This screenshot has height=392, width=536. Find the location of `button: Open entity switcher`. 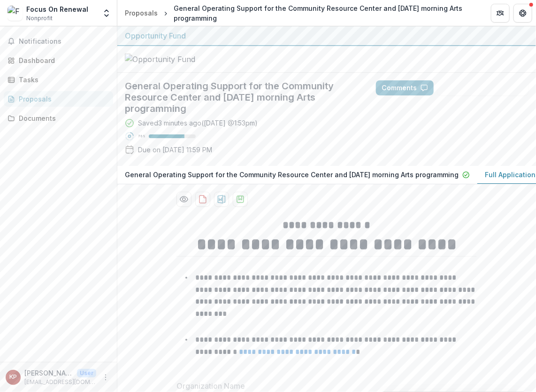

button: Open entity switcher is located at coordinates (107, 13).